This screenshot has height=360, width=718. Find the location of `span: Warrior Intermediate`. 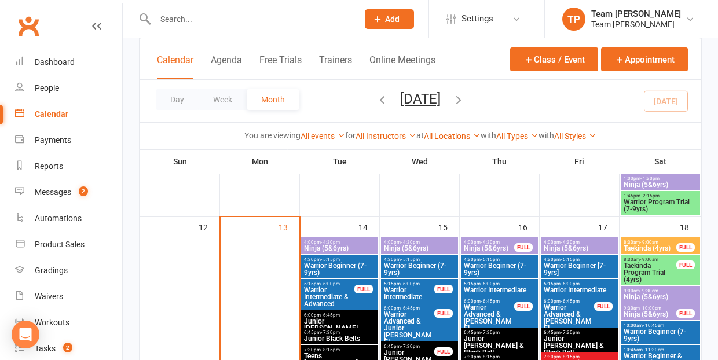

span: Warrior Intermediate is located at coordinates (579, 290).